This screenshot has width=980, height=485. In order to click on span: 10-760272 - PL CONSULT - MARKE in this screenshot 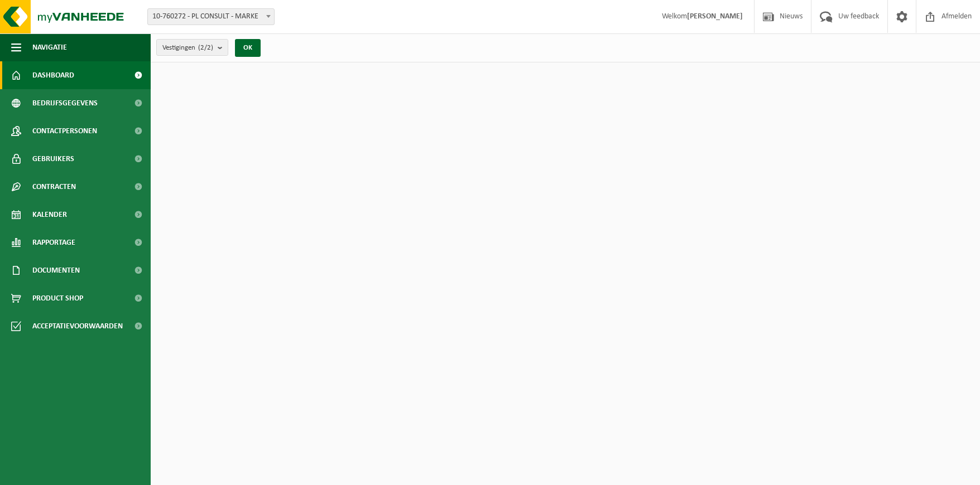, I will do `click(211, 17)`.